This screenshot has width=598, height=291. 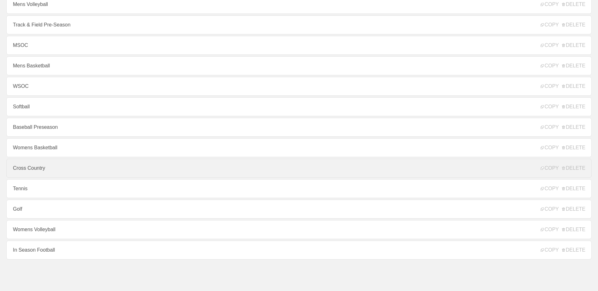 What do you see at coordinates (299, 148) in the screenshot?
I see `a: Womens Basketball` at bounding box center [299, 148].